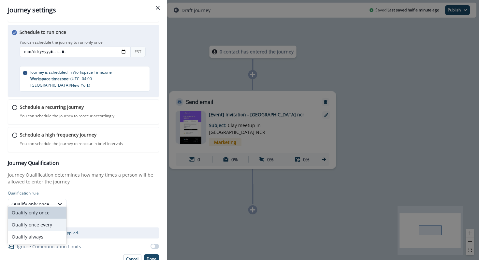 The height and width of the screenshot is (260, 479). What do you see at coordinates (83, 193) in the screenshot?
I see `p: Qualification rule` at bounding box center [83, 193].